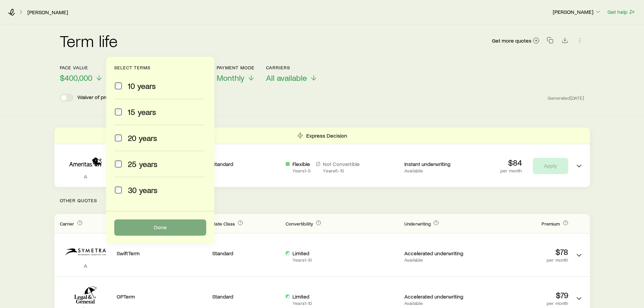 Image resolution: width=644 pixels, height=308 pixels. I want to click on button: Face value$400,000, so click(81, 74).